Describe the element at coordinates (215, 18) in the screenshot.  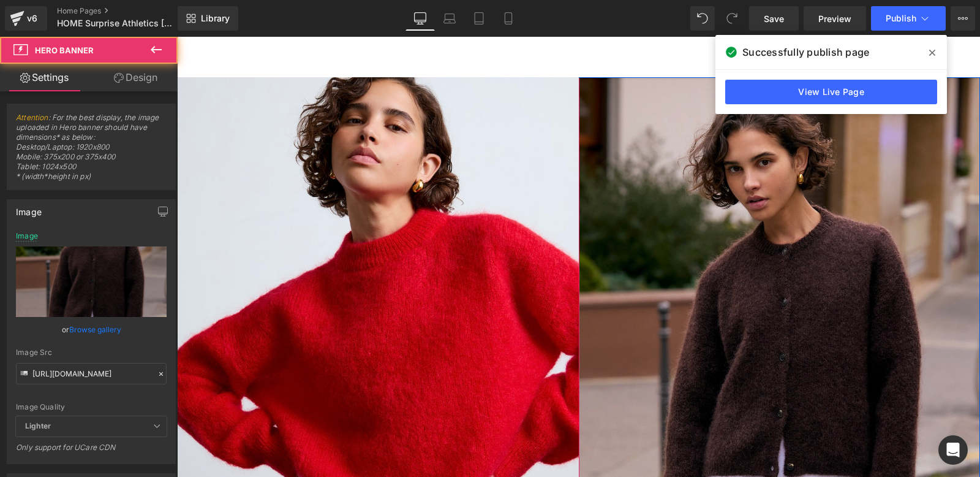
I see `span: Library` at that location.